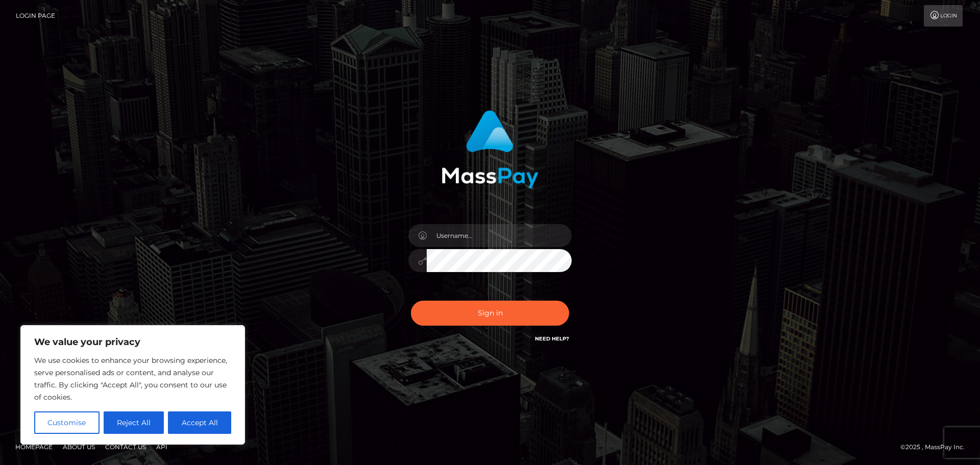 The image size is (980, 465). What do you see at coordinates (943, 16) in the screenshot?
I see `a: Login` at bounding box center [943, 16].